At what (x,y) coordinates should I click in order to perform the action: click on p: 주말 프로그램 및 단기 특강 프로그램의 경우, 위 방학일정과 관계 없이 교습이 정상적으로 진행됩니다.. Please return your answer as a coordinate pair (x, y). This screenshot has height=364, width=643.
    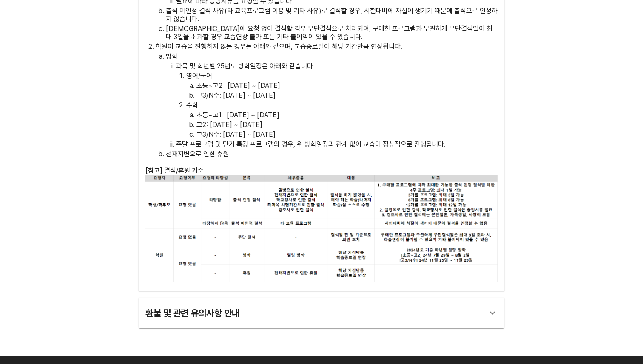
    Looking at the image, I should click on (337, 144).